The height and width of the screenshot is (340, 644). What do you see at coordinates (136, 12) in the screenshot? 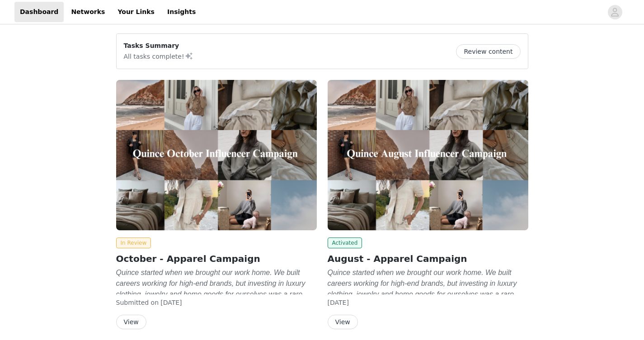
I see `a: Your Links` at bounding box center [136, 12].